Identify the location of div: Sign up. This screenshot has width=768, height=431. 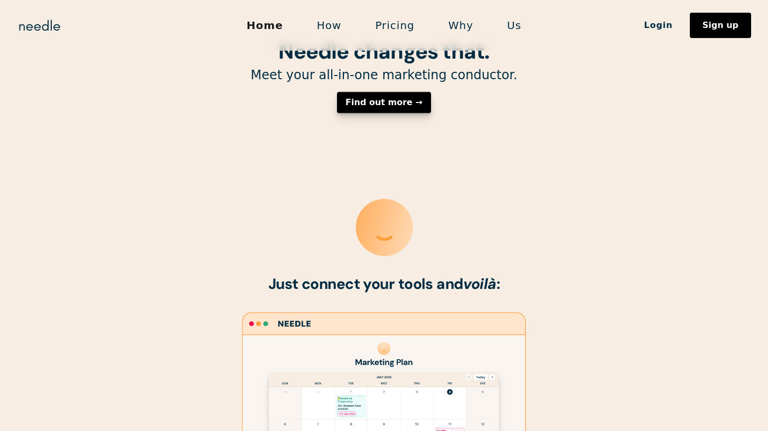
(721, 25).